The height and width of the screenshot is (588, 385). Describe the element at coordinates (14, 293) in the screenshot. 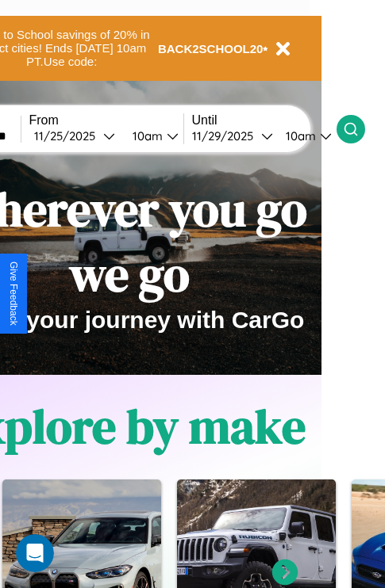

I see `div: Give Feedback` at that location.